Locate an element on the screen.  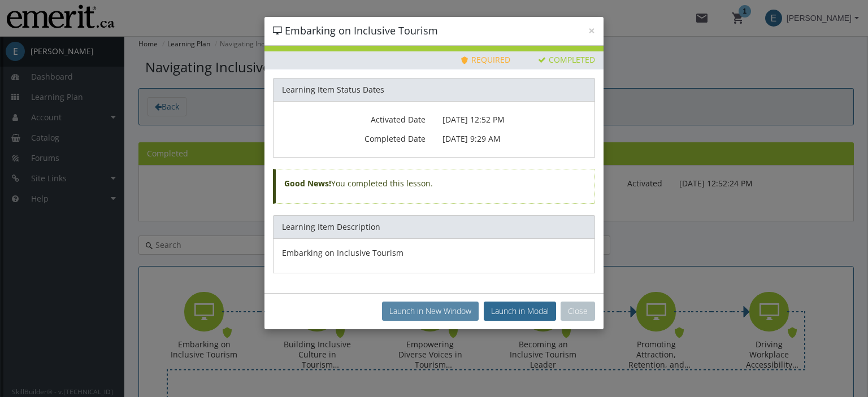
div: Learning Item Status Dates is located at coordinates (434, 90).